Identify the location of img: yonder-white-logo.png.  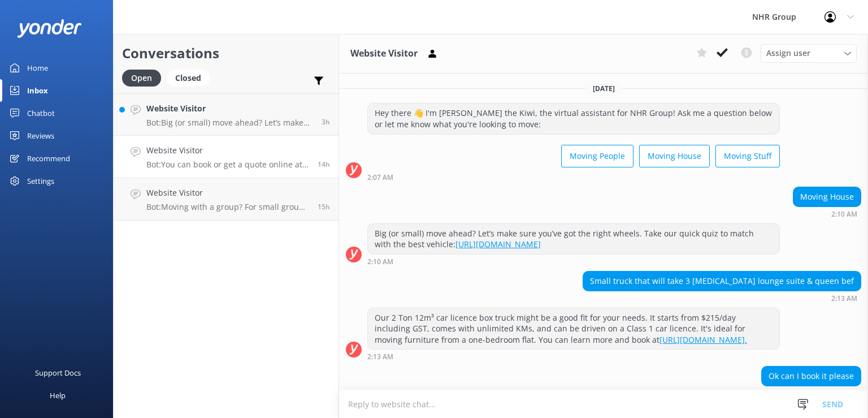
(49, 28).